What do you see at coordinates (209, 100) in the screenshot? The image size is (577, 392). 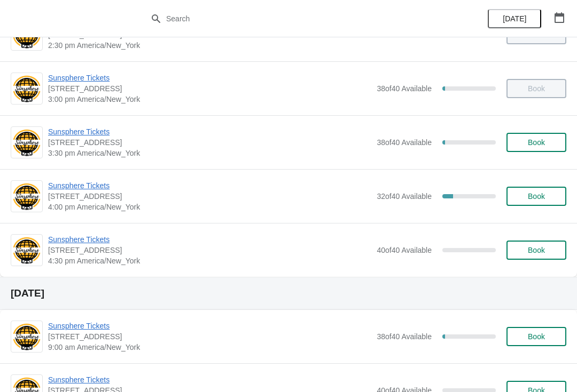 I see `span: 3:00 pm America/New_York` at bounding box center [209, 100].